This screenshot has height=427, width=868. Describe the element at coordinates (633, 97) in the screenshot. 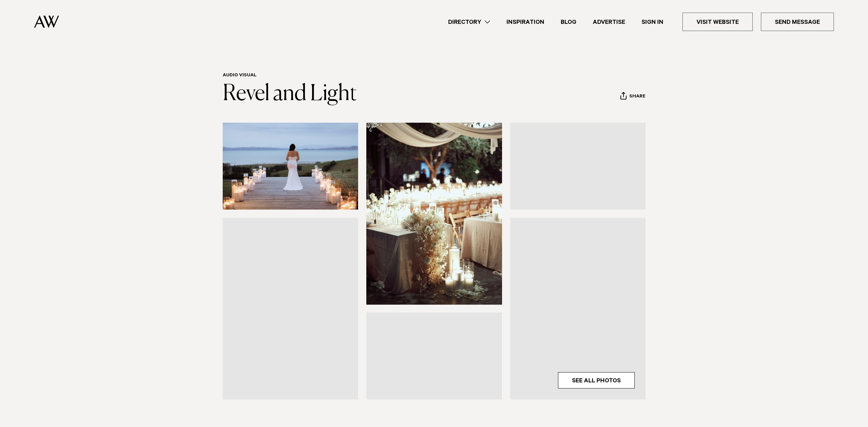

I see `button: Share` at that location.